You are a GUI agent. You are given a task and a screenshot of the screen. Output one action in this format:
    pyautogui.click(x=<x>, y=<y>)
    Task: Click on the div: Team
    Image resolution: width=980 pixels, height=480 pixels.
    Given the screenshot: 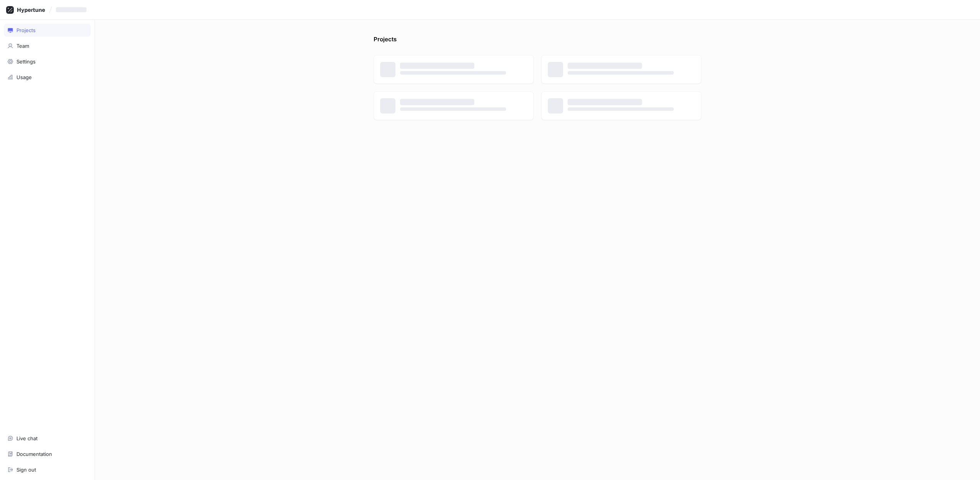 What is the action you would take?
    pyautogui.click(x=22, y=46)
    